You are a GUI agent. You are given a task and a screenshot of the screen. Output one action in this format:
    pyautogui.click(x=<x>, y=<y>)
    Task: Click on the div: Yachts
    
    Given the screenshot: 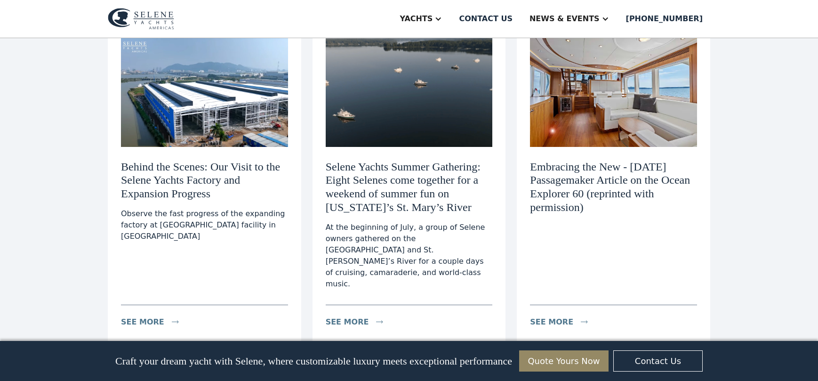 What is the action you would take?
    pyautogui.click(x=416, y=19)
    